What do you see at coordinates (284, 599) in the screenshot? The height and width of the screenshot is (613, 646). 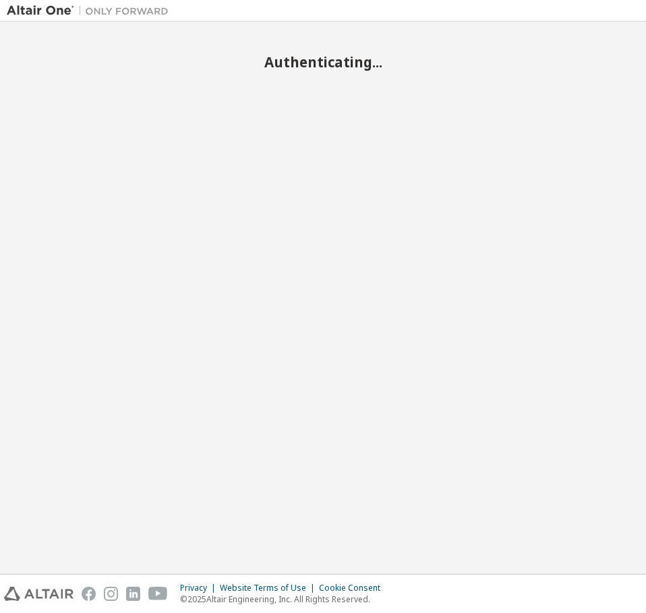 I see `p: © 2025 Altair Engineering, Inc. All Rights Reserved.` at bounding box center [284, 599].